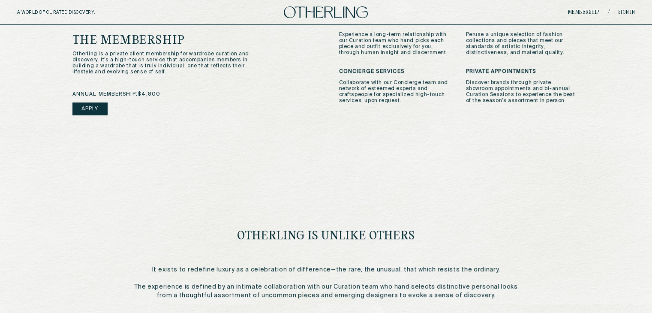 This screenshot has width=652, height=313. Describe the element at coordinates (326, 283) in the screenshot. I see `p: It exists to redefine luxury as a celebration of difference—the rare, the unusual, that which res...` at that location.